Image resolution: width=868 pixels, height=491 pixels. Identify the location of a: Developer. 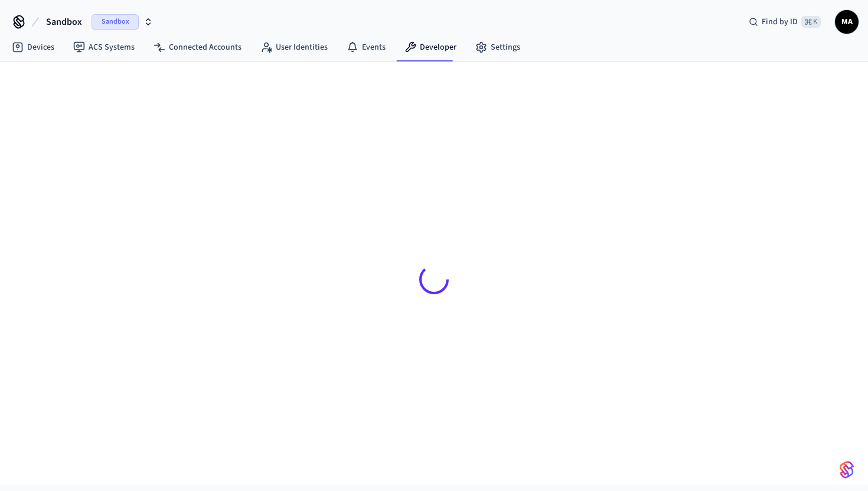
(430, 47).